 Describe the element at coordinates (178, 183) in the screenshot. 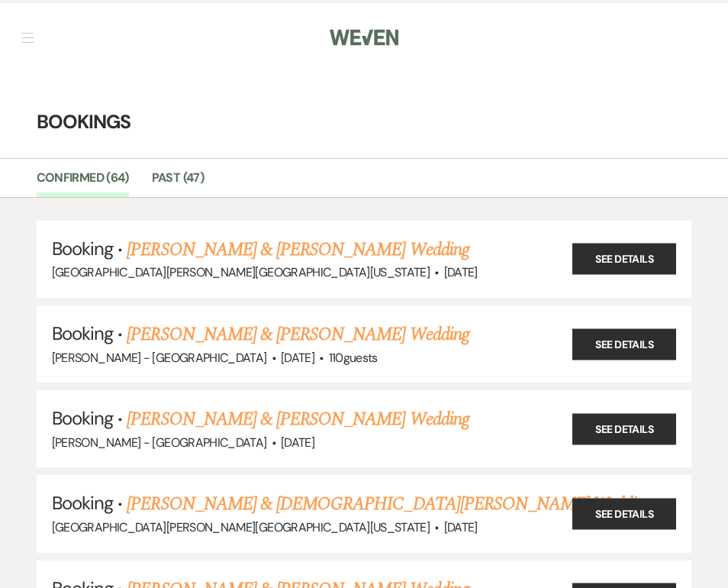

I see `a: Past (47)` at that location.